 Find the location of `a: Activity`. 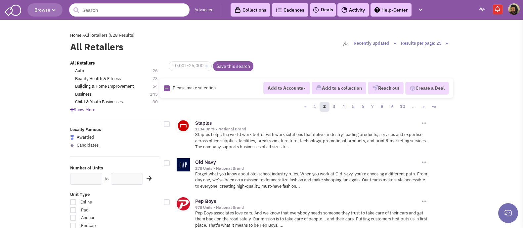

a: Activity is located at coordinates (353, 10).